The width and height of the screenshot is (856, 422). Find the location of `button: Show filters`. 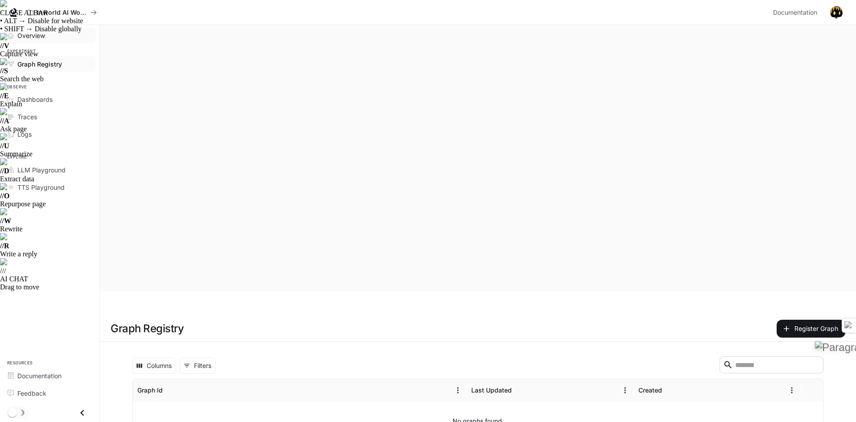

button: Show filters is located at coordinates (198, 365).